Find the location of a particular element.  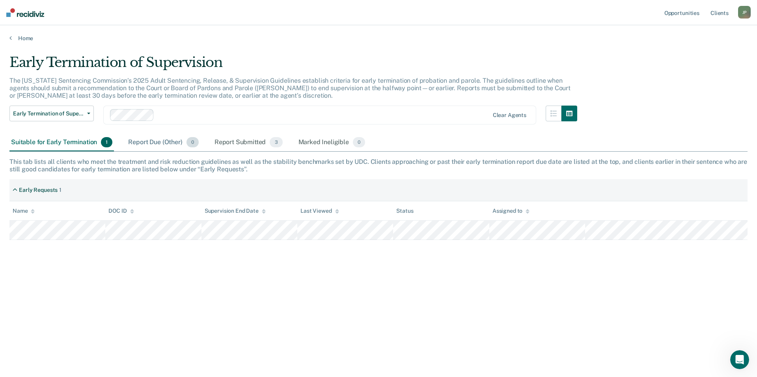

img: Recidiviz is located at coordinates (25, 13).